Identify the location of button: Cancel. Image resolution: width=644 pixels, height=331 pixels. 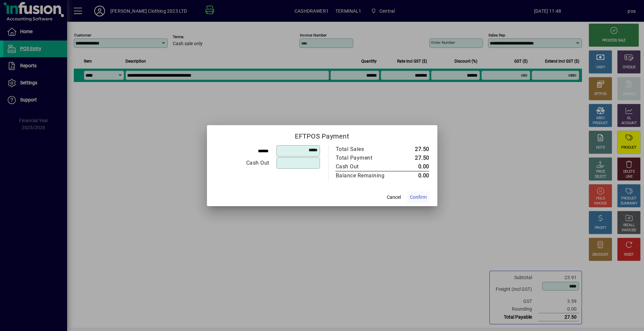
(394, 198).